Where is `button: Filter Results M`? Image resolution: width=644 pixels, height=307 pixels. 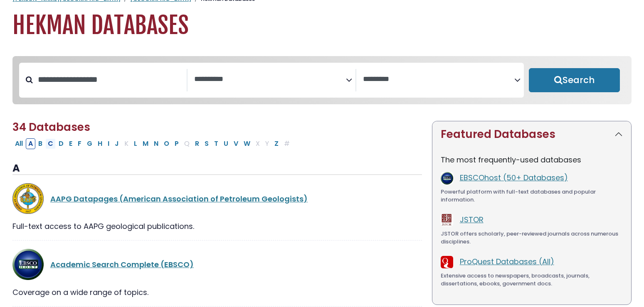 button: Filter Results M is located at coordinates (145, 144).